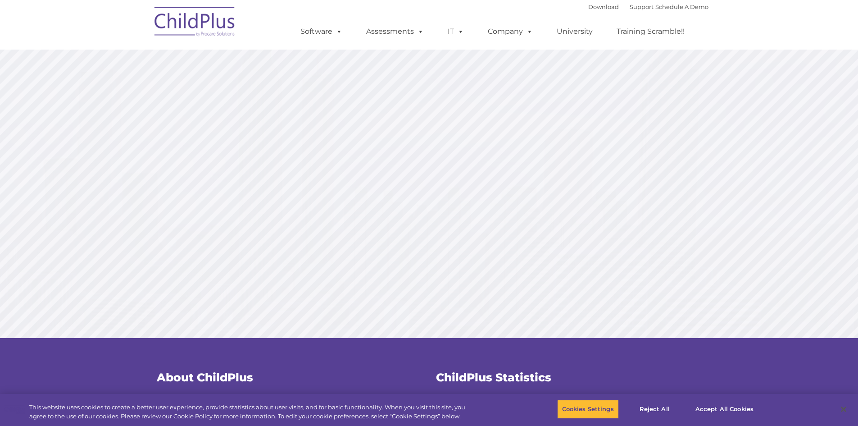 The width and height of the screenshot is (858, 426). I want to click on a: Support, so click(642, 7).